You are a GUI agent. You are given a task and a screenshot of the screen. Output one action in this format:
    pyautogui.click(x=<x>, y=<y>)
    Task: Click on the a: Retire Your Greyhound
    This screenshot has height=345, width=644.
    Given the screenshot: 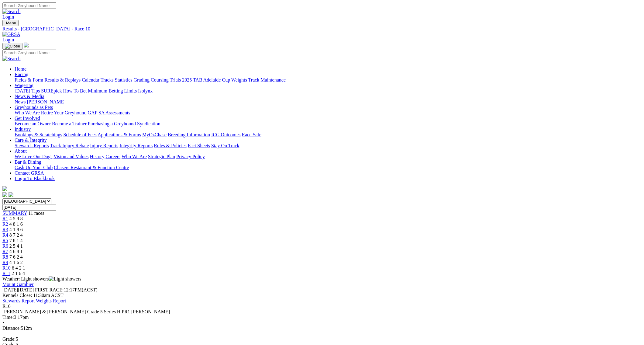 What is the action you would take?
    pyautogui.click(x=64, y=113)
    